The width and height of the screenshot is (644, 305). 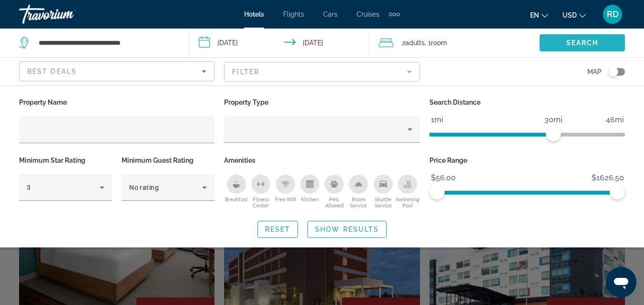 What do you see at coordinates (553, 120) in the screenshot?
I see `span: 30mi` at bounding box center [553, 120].